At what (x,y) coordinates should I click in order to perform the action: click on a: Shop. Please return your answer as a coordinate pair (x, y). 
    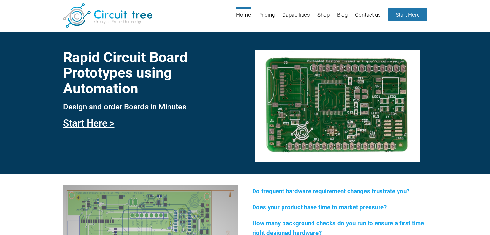
    Looking at the image, I should click on (324, 18).